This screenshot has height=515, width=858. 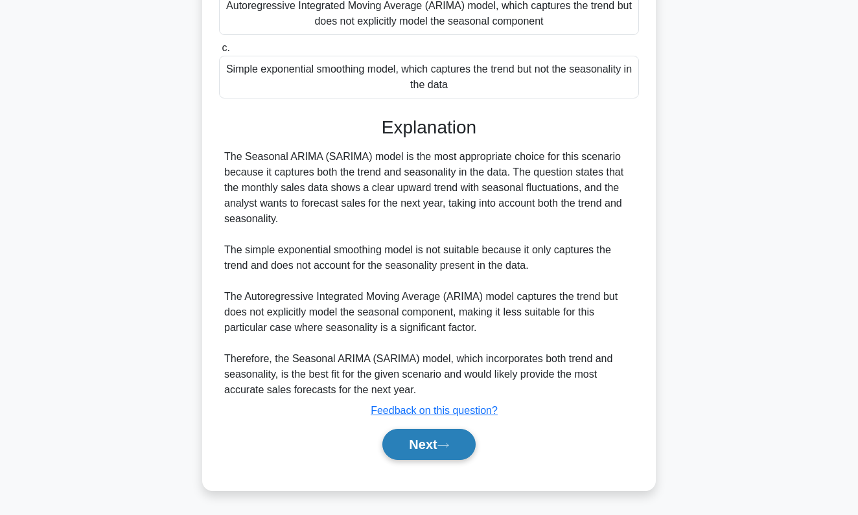 I want to click on button: Next, so click(x=428, y=444).